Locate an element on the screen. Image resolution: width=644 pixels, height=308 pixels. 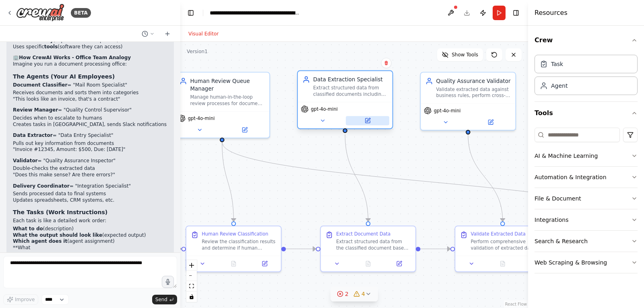
p: Each task is like a detailed work order: is located at coordinates (90, 221).